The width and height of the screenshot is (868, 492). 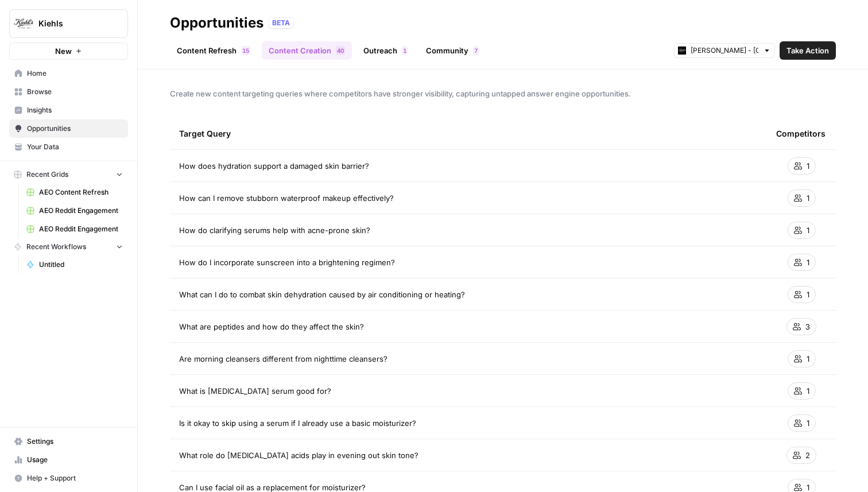 I want to click on span: Are morning cleansers different from nighttime cleansers?, so click(x=283, y=359).